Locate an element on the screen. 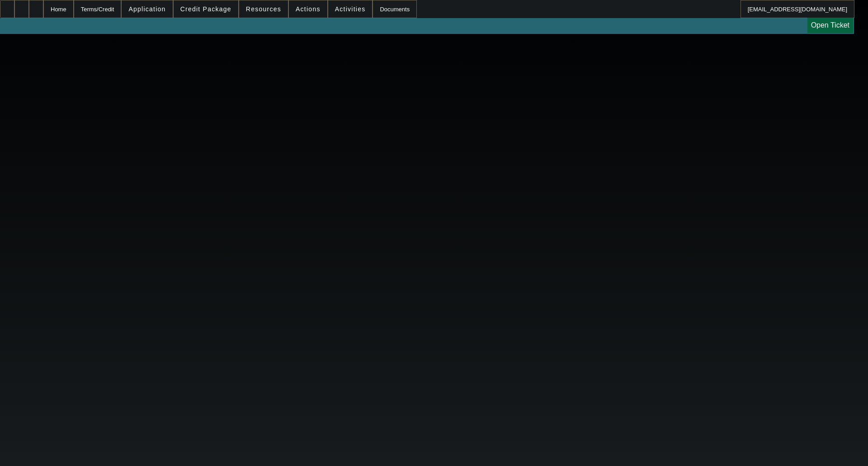 This screenshot has width=868, height=466. span: Credit Package is located at coordinates (206, 9).